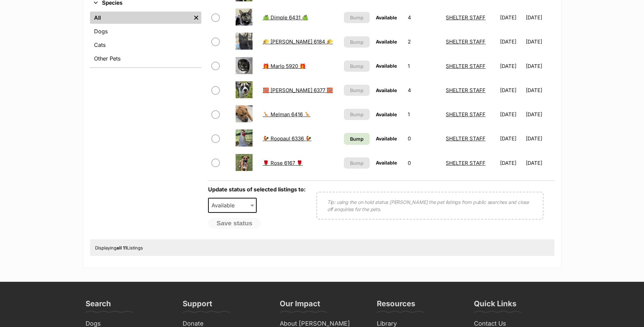 This screenshot has height=327, width=644. Describe the element at coordinates (121, 248) in the screenshot. I see `strong: all 11` at that location.